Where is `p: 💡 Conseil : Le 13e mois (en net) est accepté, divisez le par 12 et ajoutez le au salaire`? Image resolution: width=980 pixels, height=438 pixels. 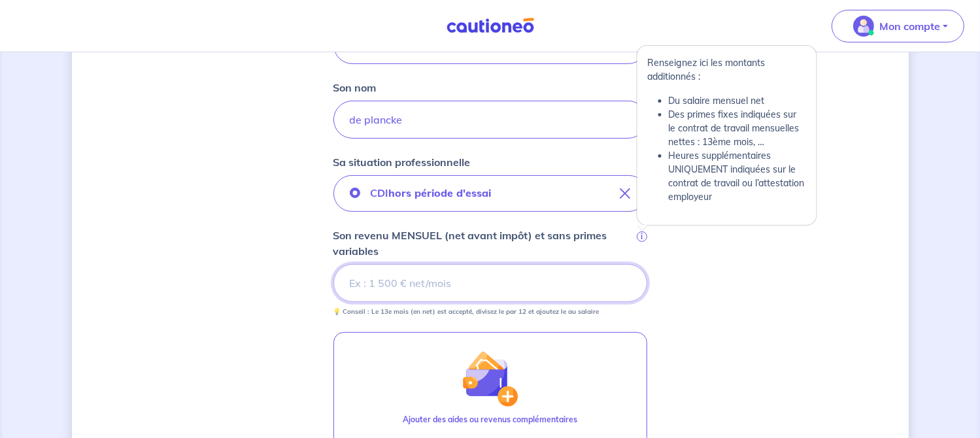 p: 💡 Conseil : Le 13e mois (en net) est accepté, divisez le par 12 et ajoutez le au salaire is located at coordinates (466, 312).